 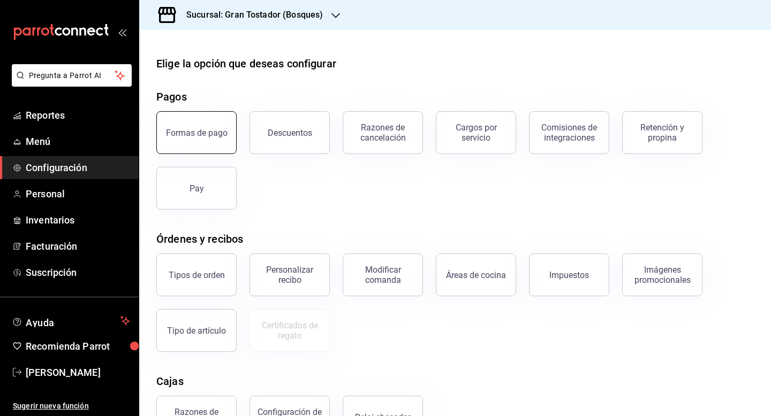 I want to click on button: Personalizar recibo, so click(x=290, y=275).